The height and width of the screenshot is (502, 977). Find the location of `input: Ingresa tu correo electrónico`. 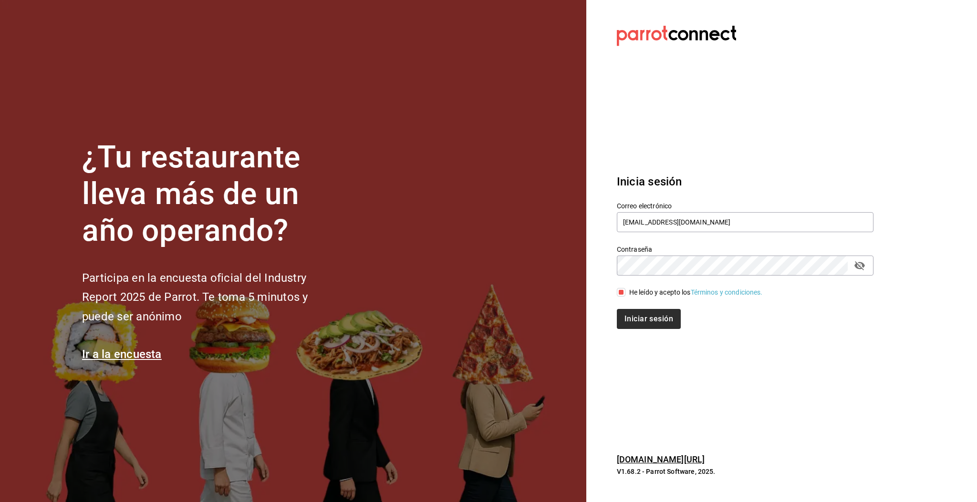

input: Ingresa tu correo electrónico is located at coordinates (745, 222).